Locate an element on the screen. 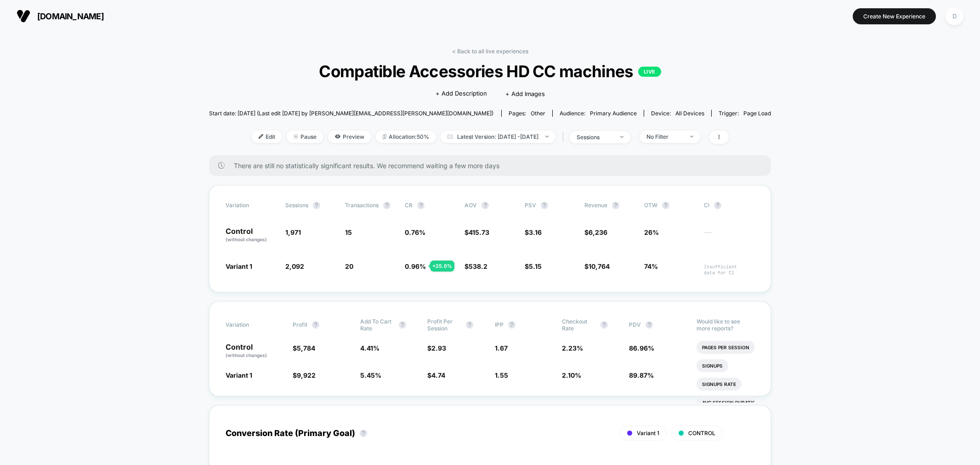  span: Primary Audience is located at coordinates (614, 113).